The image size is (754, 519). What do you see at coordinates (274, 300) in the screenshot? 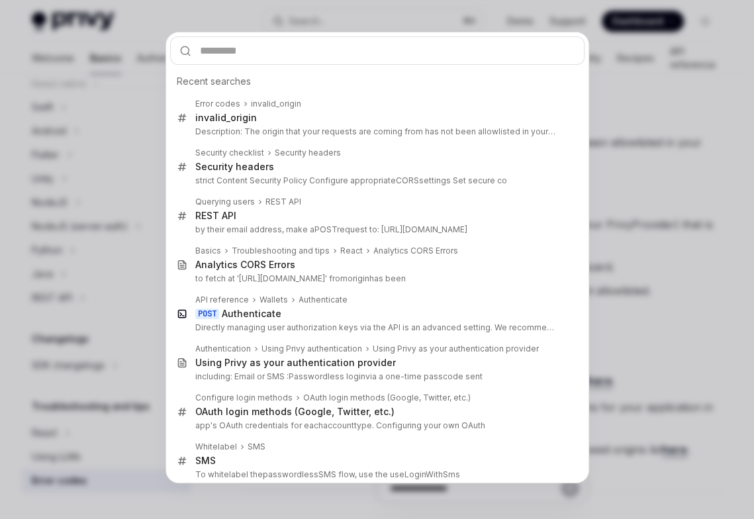
I see `div: Wallets` at bounding box center [274, 300].